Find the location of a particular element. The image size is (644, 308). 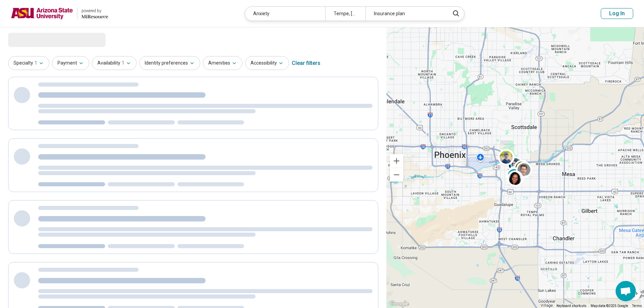

div: 2 is located at coordinates (514, 175).